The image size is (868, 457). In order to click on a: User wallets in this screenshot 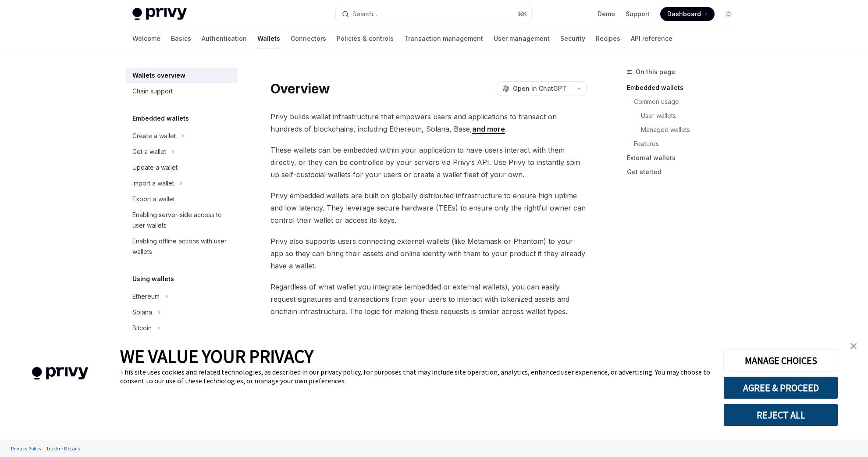, I will do `click(685, 116)`.